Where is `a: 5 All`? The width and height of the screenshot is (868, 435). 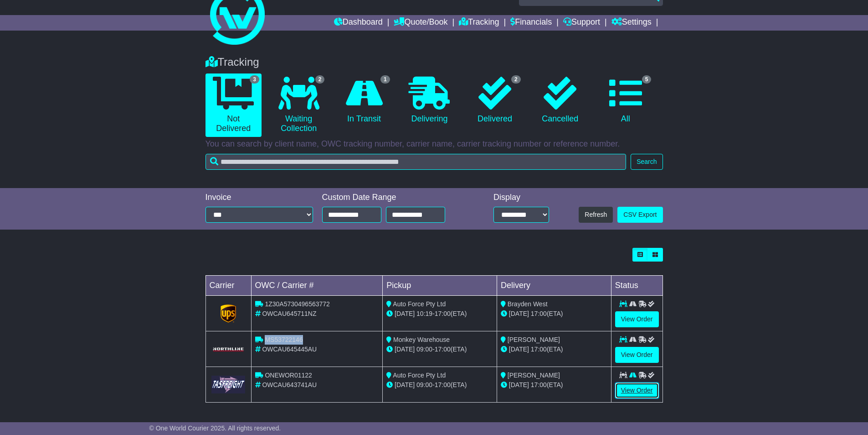 a: 5 All is located at coordinates (625, 100).